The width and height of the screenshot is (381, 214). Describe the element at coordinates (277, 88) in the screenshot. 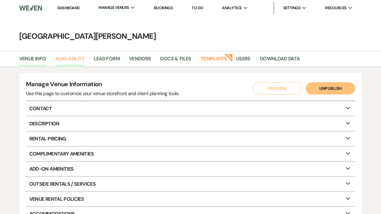

I see `button: Preview` at that location.